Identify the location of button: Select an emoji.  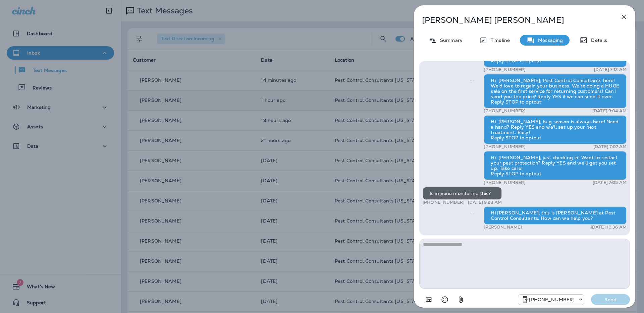
(445, 300).